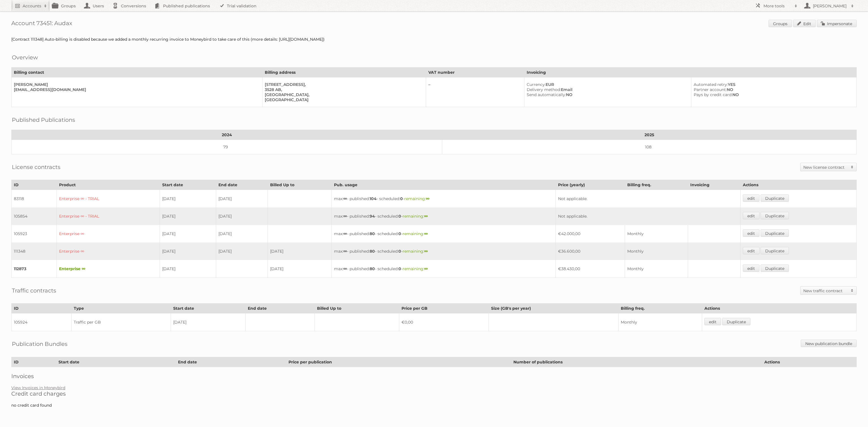  Describe the element at coordinates (398, 362) in the screenshot. I see `th: Price per publication` at that location.